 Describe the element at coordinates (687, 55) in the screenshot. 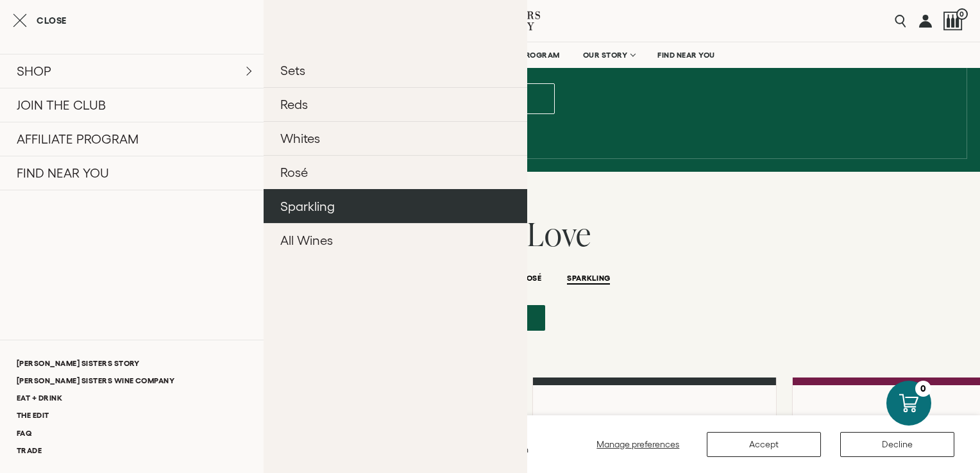

I see `span: FIND NEAR YOU` at that location.